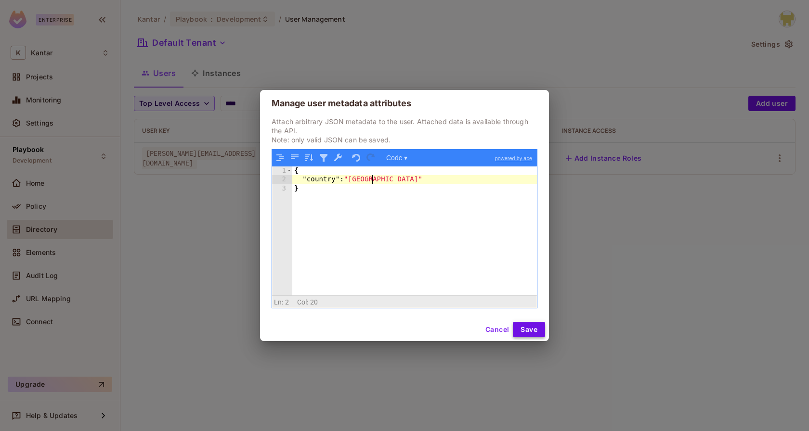 The width and height of the screenshot is (809, 431). What do you see at coordinates (282, 171) in the screenshot?
I see `div: 1` at bounding box center [282, 171].